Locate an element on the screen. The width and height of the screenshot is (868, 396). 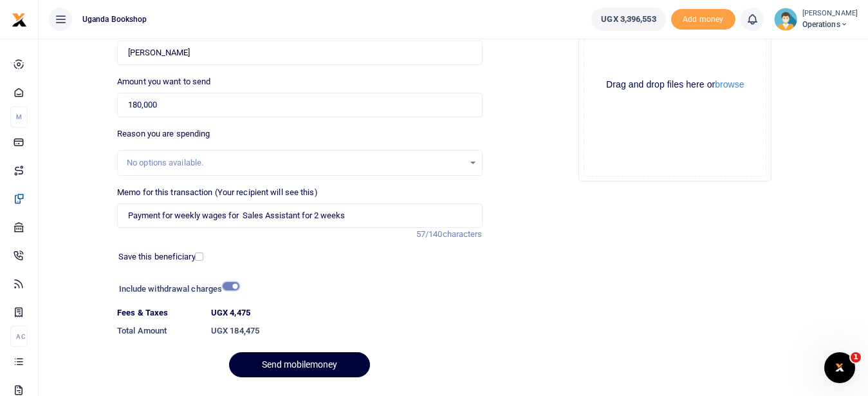
label: Reason you are spending is located at coordinates (164, 134).